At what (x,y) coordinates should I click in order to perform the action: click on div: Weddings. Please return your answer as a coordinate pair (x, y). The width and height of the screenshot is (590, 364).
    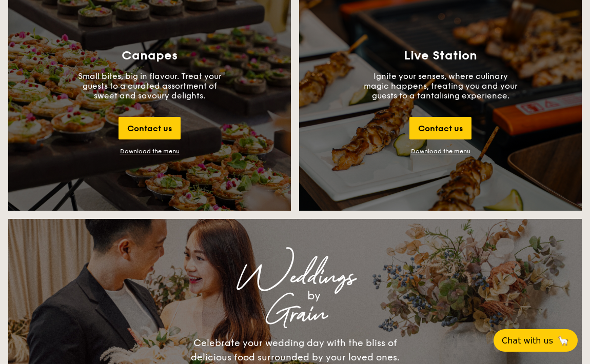
    Looking at the image, I should click on (295, 278).